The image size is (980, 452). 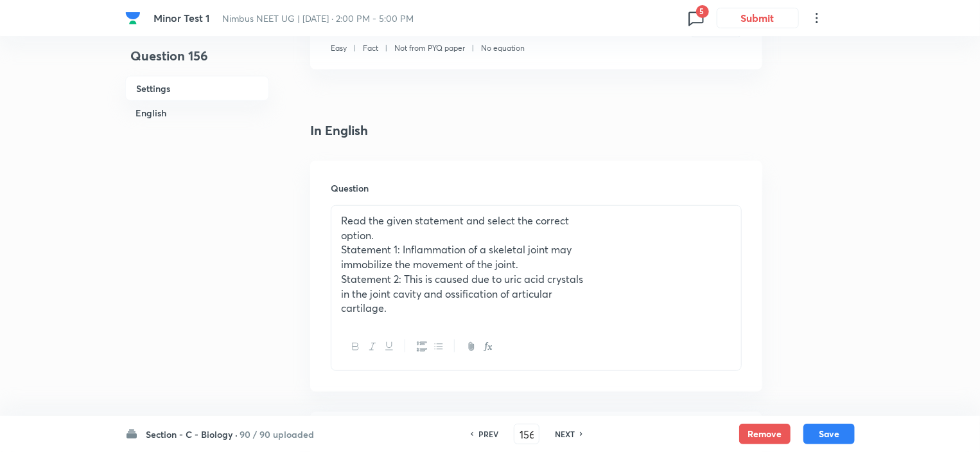 I want to click on span: 5, so click(x=703, y=11).